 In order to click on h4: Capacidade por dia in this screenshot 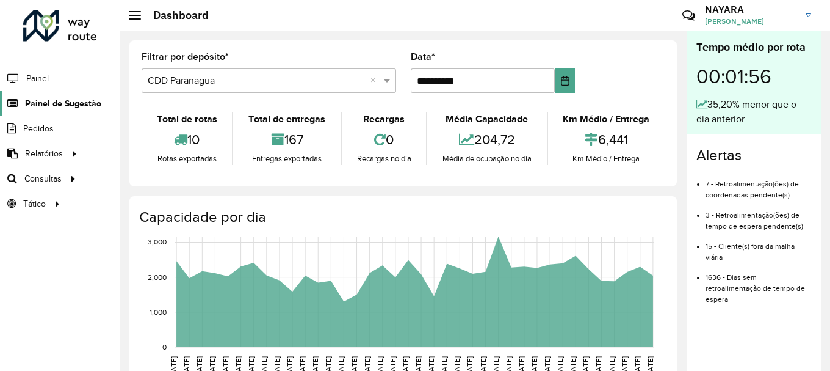, I will do `click(402, 217)`.